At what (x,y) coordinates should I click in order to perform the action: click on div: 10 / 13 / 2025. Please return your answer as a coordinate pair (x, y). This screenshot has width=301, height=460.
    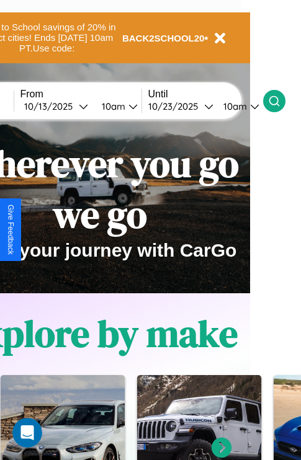
    Looking at the image, I should click on (51, 106).